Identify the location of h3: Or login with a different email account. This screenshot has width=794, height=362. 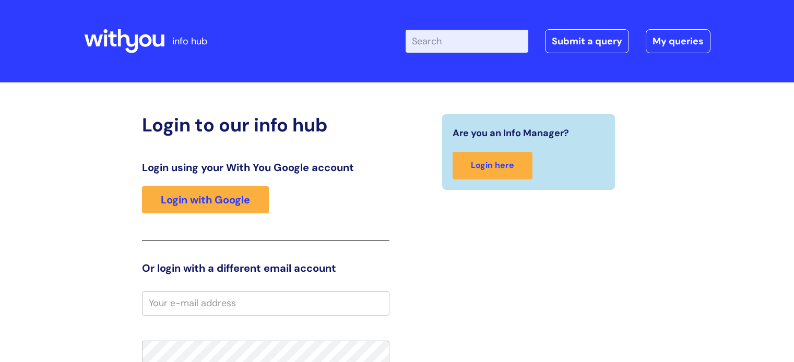
(266, 268).